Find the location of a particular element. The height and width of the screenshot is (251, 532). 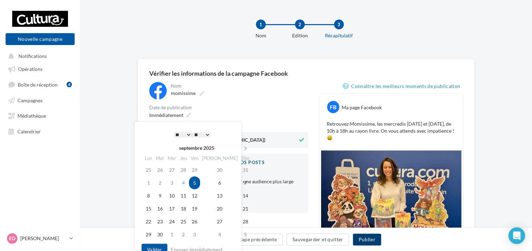

td: 10 is located at coordinates (172, 195).